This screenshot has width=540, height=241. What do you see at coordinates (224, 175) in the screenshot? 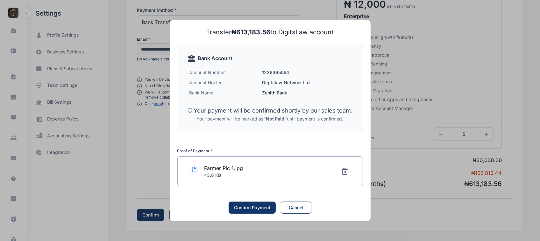
I see `div: 43.8 KB` at bounding box center [224, 175].